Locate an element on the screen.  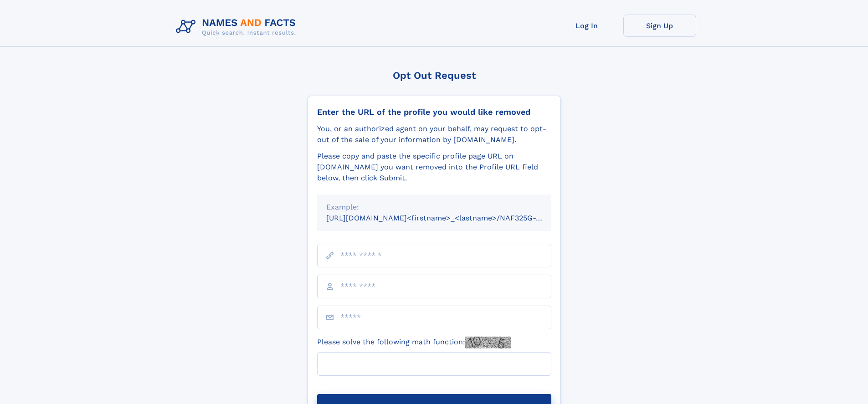
div: Opt Out Request is located at coordinates (434, 75).